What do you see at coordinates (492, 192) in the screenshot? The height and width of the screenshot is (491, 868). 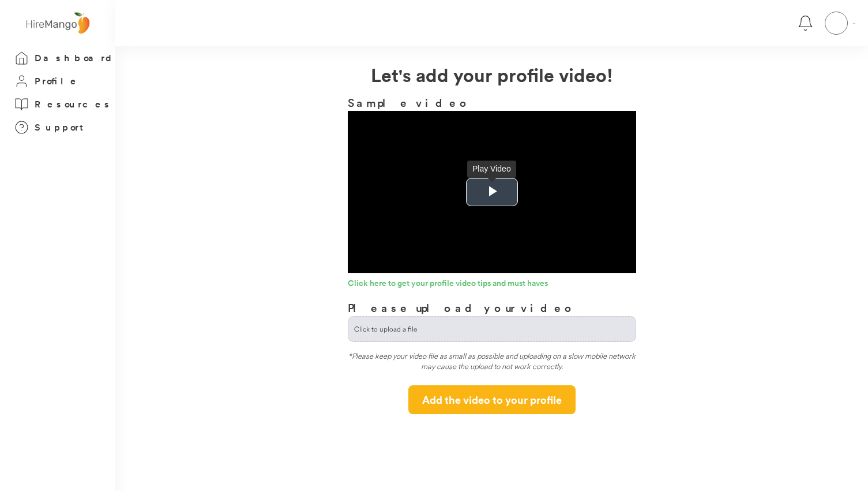 I see `div: Video Player` at bounding box center [492, 192].